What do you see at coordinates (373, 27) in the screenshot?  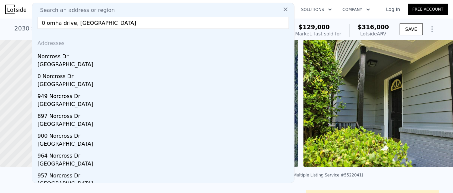 I see `span: $316,000` at bounding box center [373, 27].